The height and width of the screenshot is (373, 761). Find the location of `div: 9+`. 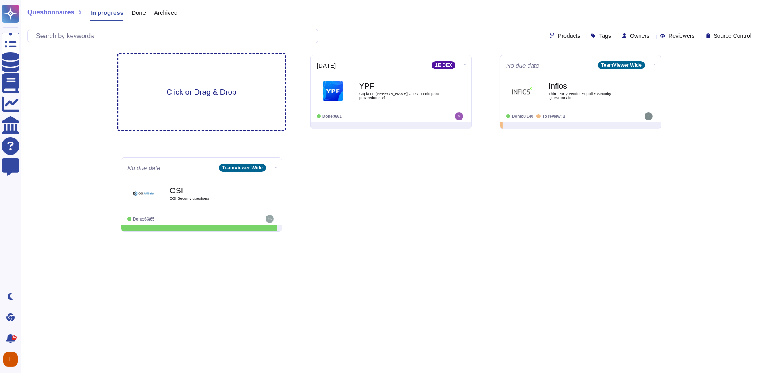

div: 9+ is located at coordinates (14, 338).